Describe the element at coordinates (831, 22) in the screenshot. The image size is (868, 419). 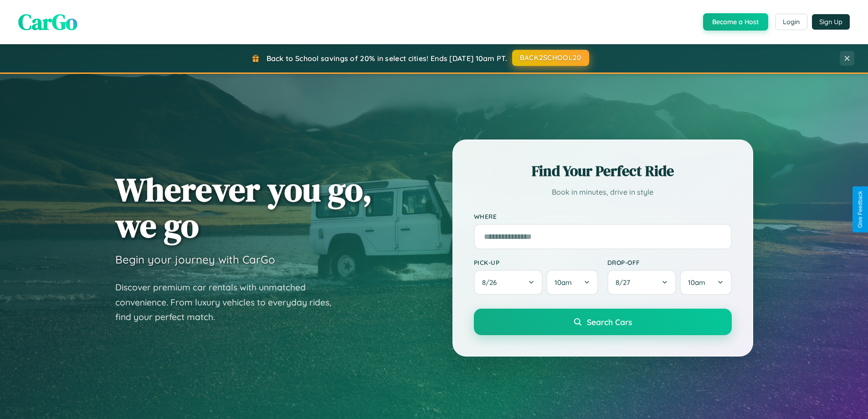
I see `button: Sign Up` at that location.